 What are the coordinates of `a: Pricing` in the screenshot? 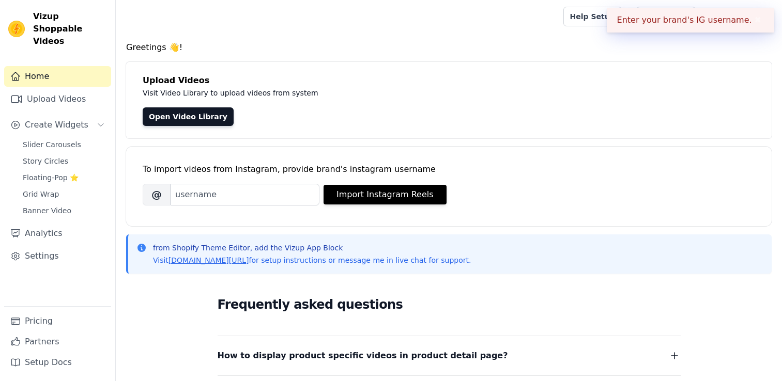 It's located at (57, 321).